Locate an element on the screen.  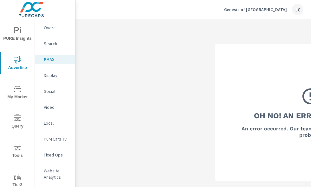
div: Fixed Ops is located at coordinates (55, 155).